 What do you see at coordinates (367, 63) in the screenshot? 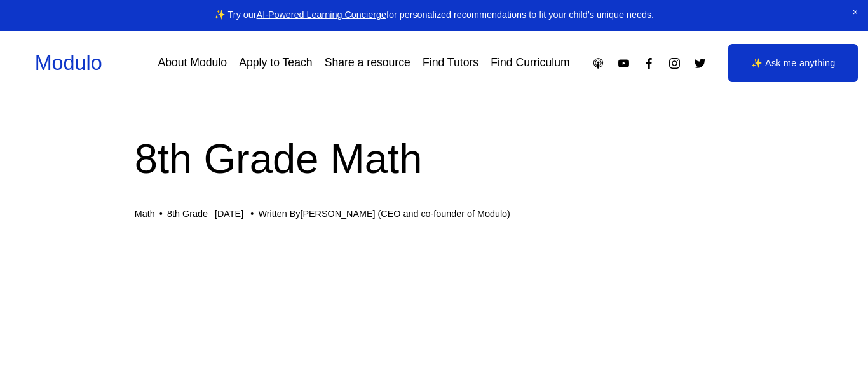
I see `a: Share a resource` at bounding box center [367, 63].